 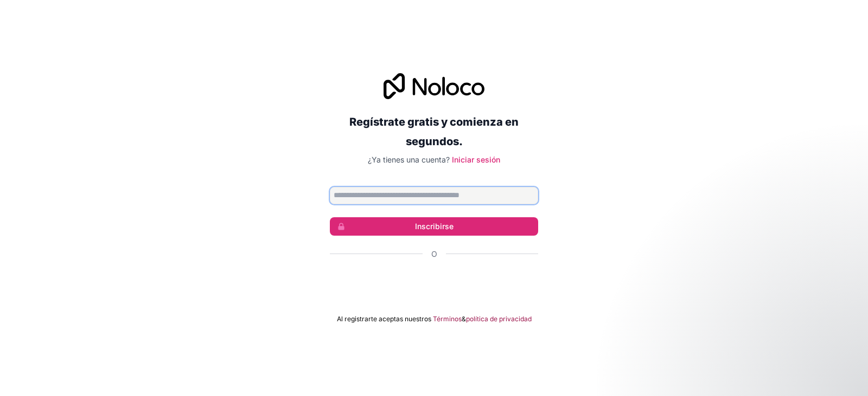 What do you see at coordinates (384, 318) in the screenshot?
I see `font: Al registrarte aceptas nuestros` at bounding box center [384, 318].